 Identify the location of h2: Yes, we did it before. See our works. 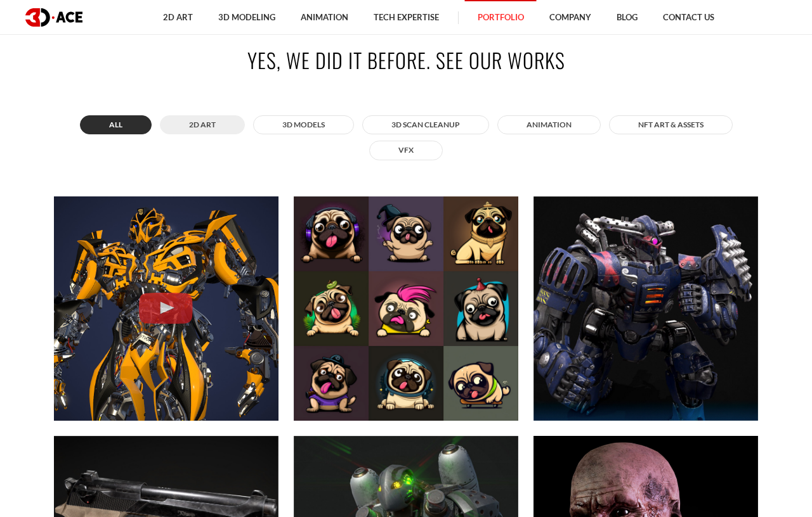
(406, 60).